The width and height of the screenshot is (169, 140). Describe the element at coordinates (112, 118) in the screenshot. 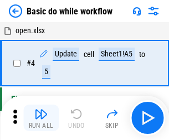

I see `button: Skip` at that location.